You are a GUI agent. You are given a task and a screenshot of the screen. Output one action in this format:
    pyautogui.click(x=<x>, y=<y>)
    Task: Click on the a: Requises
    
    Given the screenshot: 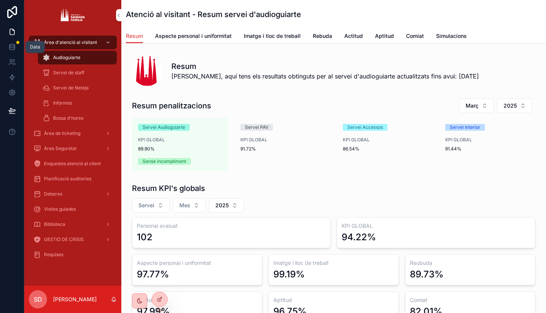 What is the action you would take?
    pyautogui.click(x=73, y=255)
    